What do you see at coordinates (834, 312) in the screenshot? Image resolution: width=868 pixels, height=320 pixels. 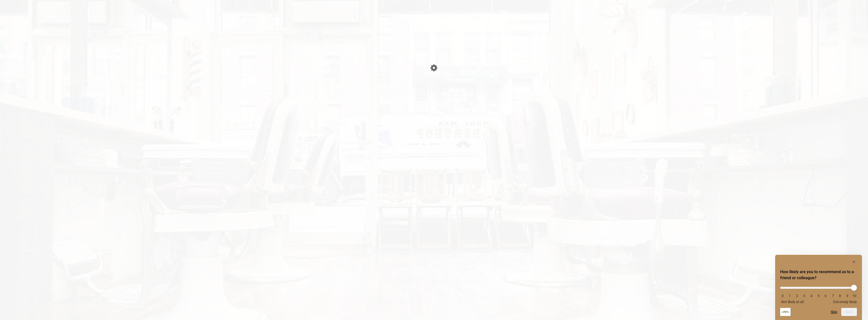 I see `button: Skip` at bounding box center [834, 312].